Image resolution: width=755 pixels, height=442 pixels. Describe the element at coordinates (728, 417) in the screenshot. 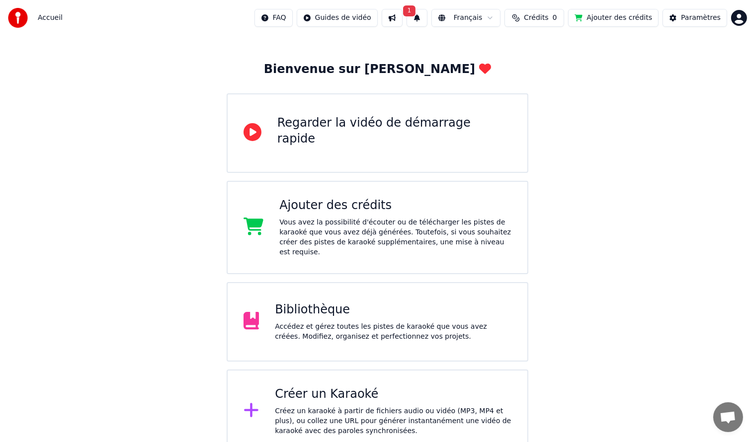

I see `div: Ouvrir le chat` at that location.